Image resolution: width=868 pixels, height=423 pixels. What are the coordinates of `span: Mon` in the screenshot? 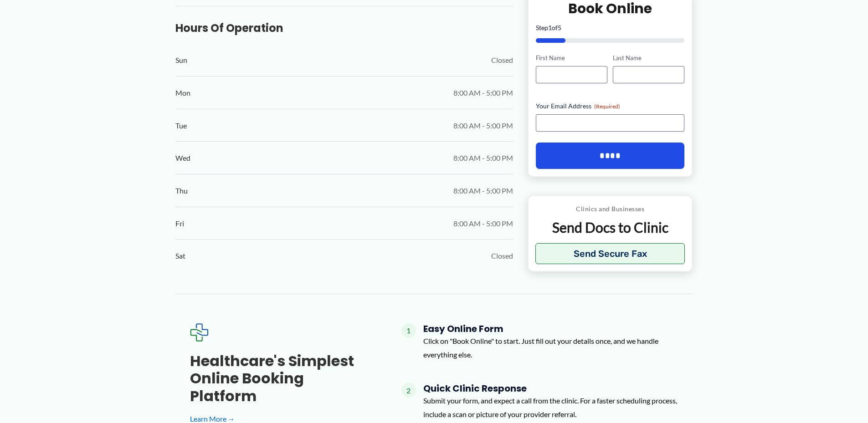 It's located at (183, 93).